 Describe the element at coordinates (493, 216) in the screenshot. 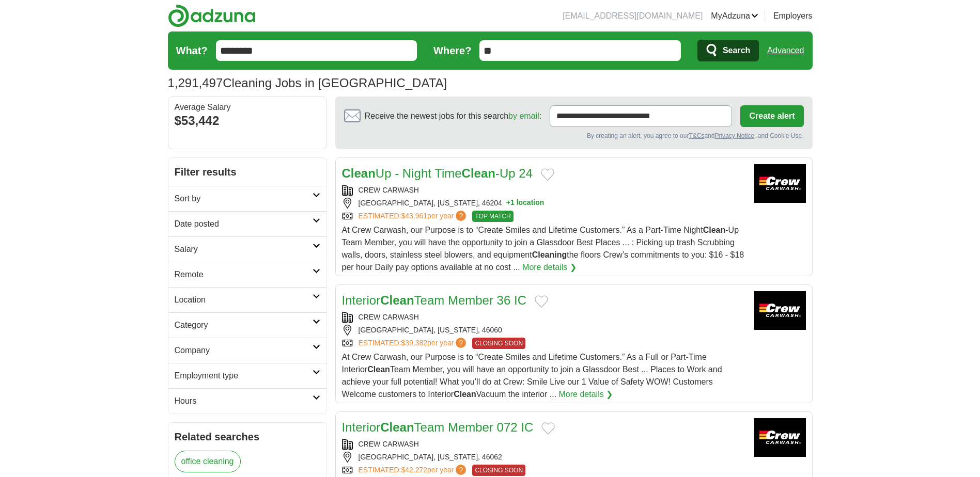

I see `span: TOP MATCH` at that location.